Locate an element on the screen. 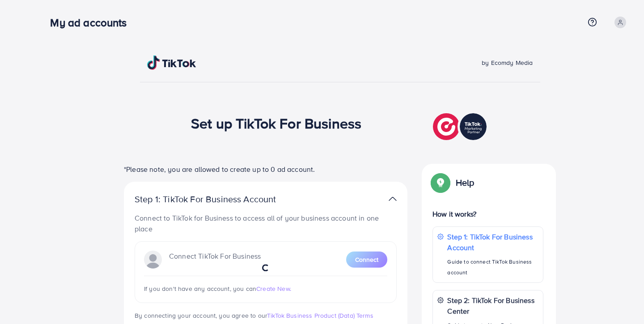 The image size is (644, 324). h3: My ad accounts is located at coordinates (92, 22).